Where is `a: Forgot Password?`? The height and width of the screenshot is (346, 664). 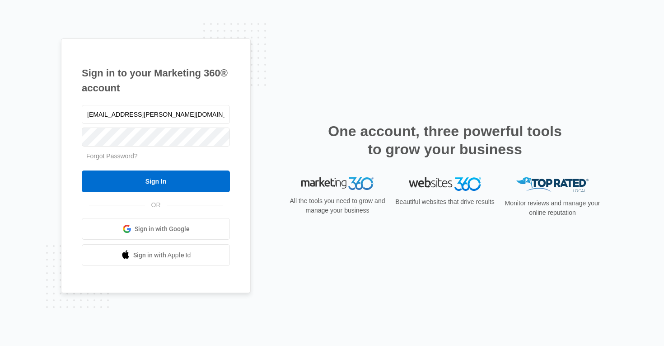 a: Forgot Password? is located at coordinates (112, 156).